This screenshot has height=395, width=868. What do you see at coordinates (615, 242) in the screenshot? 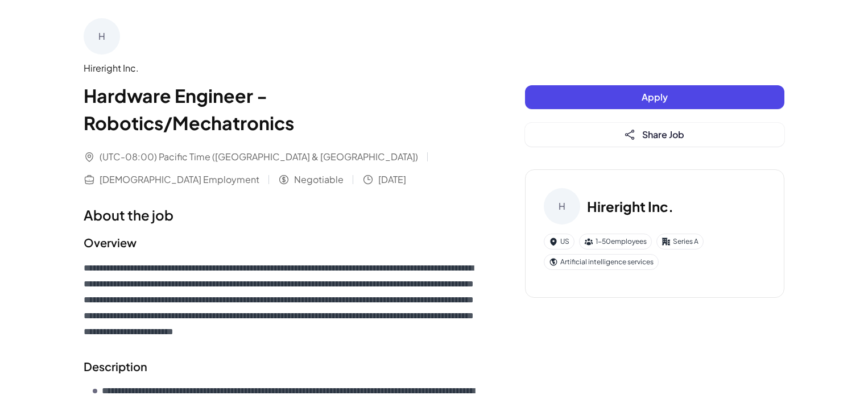
I see `div: 1-50 employees` at bounding box center [615, 242].